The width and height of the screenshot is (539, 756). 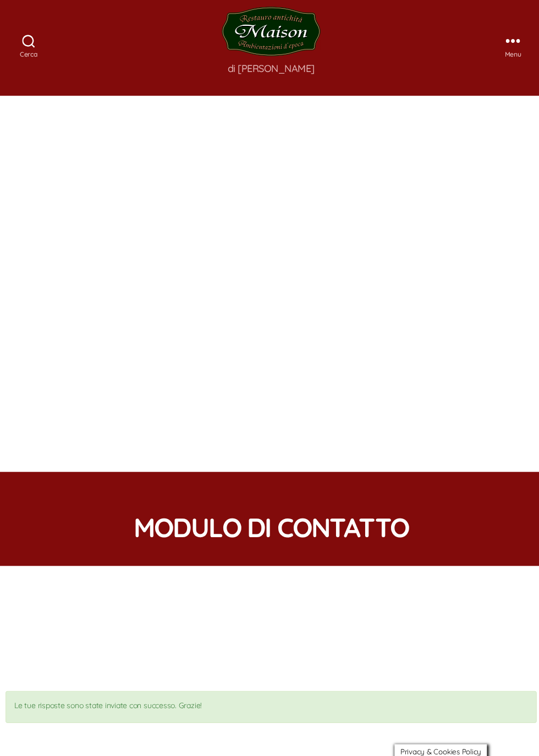 What do you see at coordinates (270, 704) in the screenshot?
I see `p: Le tue risposte sono state inviate con successo. Grazie!` at bounding box center [270, 704].